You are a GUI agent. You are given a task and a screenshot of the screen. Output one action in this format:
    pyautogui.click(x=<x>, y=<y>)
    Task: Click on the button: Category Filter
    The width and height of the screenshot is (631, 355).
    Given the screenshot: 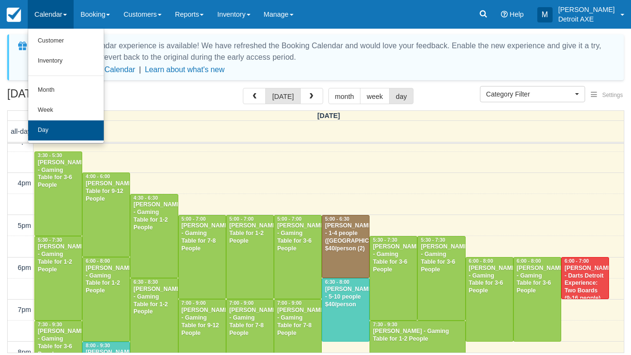 What is the action you would take?
    pyautogui.click(x=533, y=94)
    